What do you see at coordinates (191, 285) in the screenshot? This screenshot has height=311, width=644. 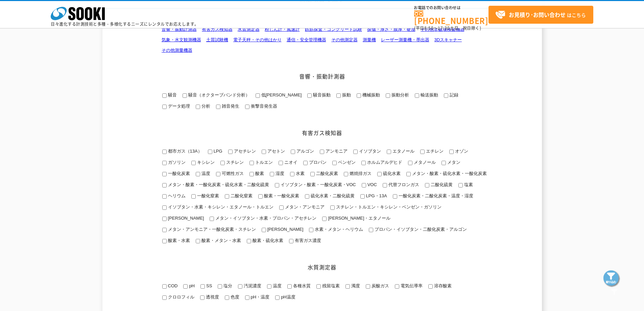 I see `span: pH` at bounding box center [191, 285].